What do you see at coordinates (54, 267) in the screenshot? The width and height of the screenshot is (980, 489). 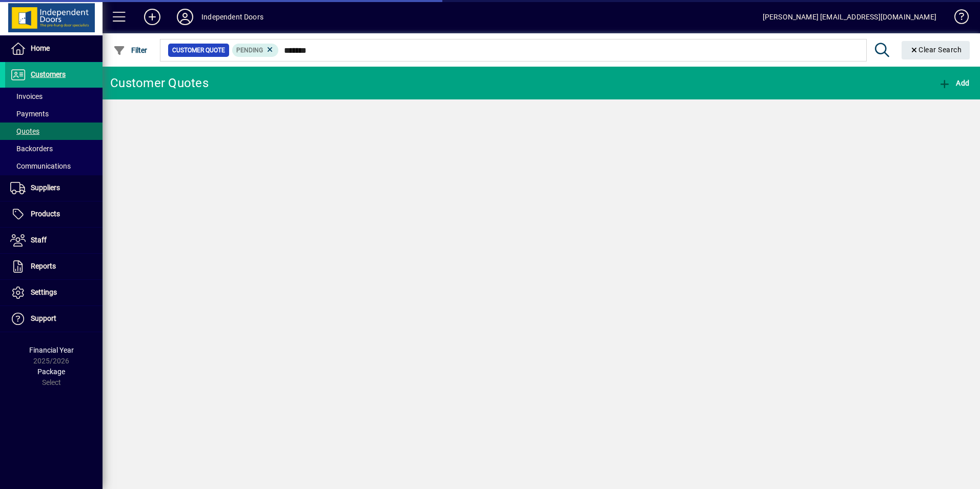 I see `a: Reports` at bounding box center [54, 267].